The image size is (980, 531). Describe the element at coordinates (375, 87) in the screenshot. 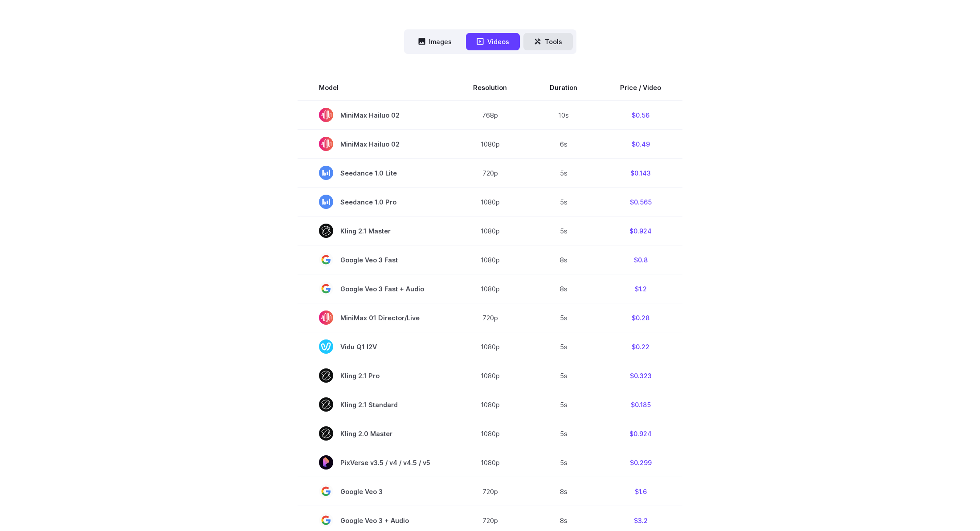

I see `th: Model` at that location.